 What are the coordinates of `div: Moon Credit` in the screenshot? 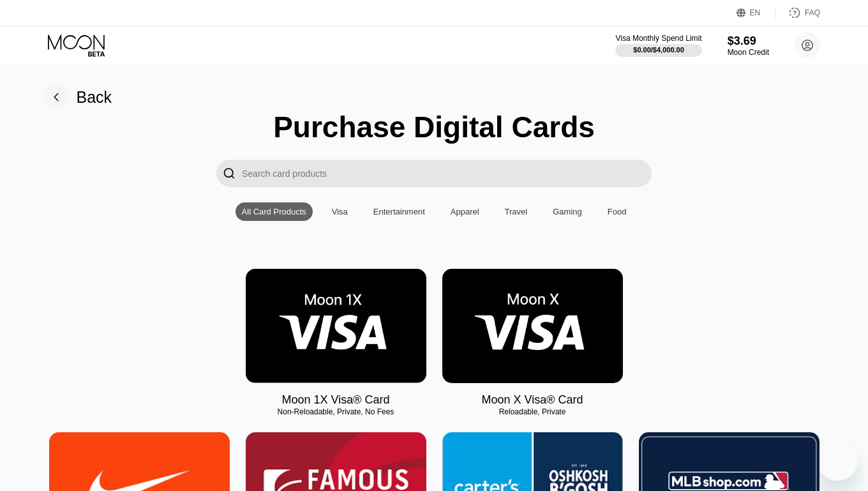 It's located at (748, 53).